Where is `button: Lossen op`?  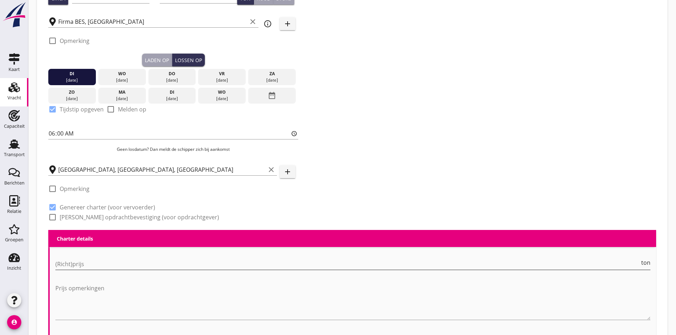 button: Lossen op is located at coordinates (188, 60).